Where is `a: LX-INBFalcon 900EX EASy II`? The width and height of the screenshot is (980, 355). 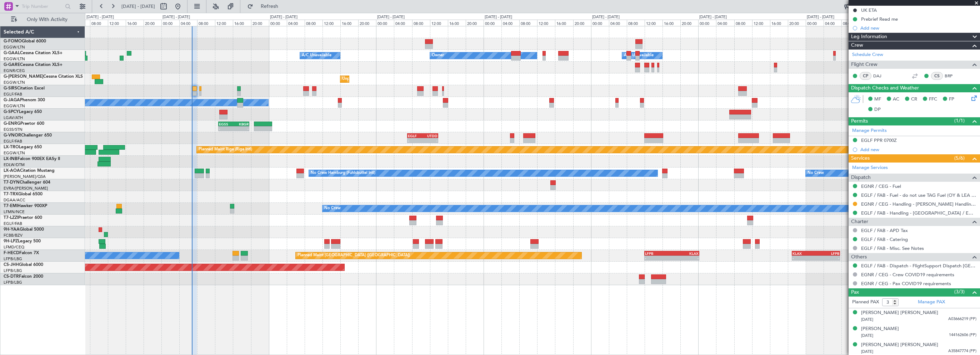
a: LX-INBFalcon 900EX EASy II is located at coordinates (32, 159).